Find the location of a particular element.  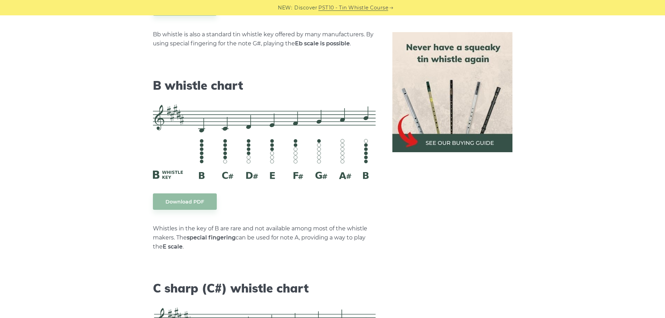

a: Download PDF is located at coordinates (185, 201).